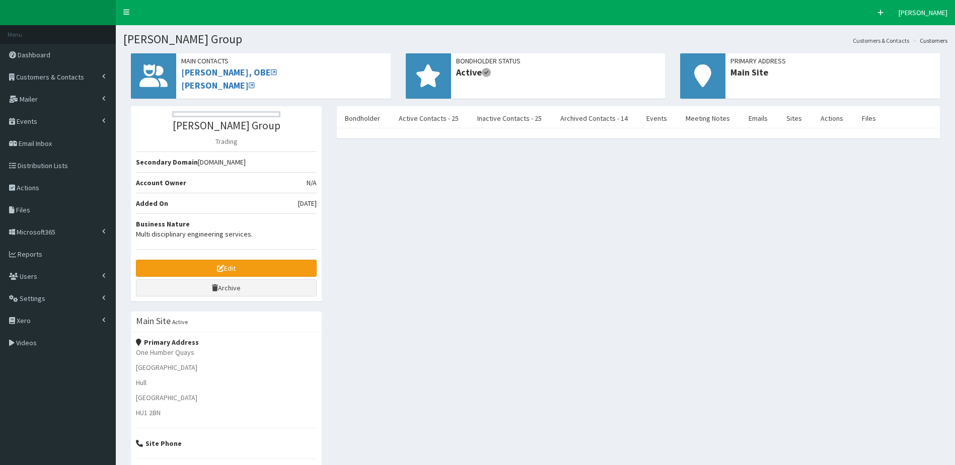 The image size is (955, 465). What do you see at coordinates (594, 118) in the screenshot?
I see `a: Archived Contacts - 14` at bounding box center [594, 118].